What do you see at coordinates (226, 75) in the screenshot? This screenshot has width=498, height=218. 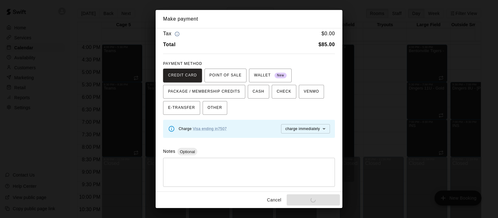 I see `button: POINT OF SALE` at bounding box center [226, 75].